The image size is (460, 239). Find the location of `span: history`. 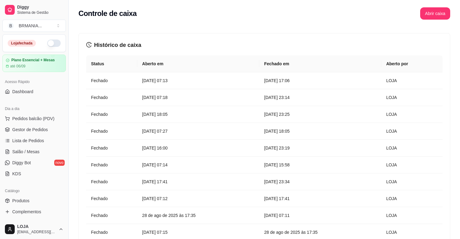

span: history is located at coordinates (89, 45).